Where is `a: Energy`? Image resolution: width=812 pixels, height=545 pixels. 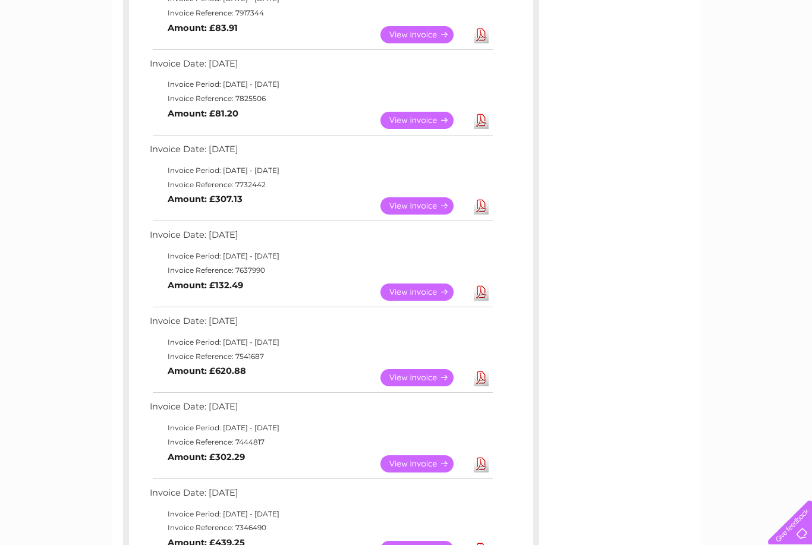 a: Energy is located at coordinates (646, 55).